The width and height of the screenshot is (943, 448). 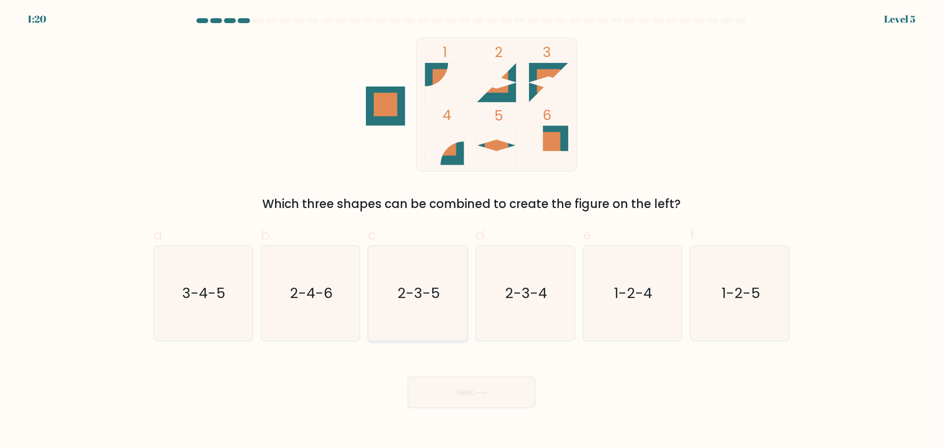 What do you see at coordinates (741, 293) in the screenshot?
I see `text: 1-2-5` at bounding box center [741, 293].